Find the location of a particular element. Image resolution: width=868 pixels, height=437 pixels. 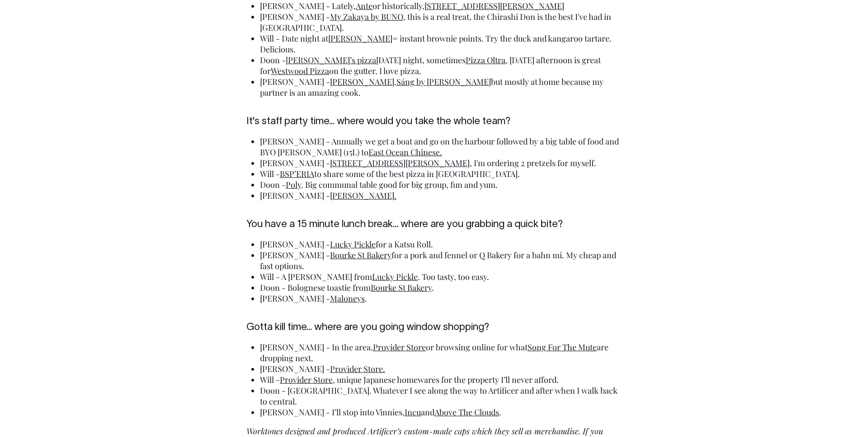

a: My Zakaya by BUNO is located at coordinates (367, 16).